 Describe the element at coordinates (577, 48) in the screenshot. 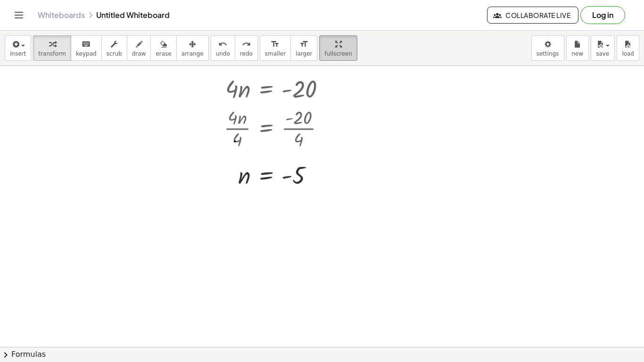

I see `button: new` at that location.